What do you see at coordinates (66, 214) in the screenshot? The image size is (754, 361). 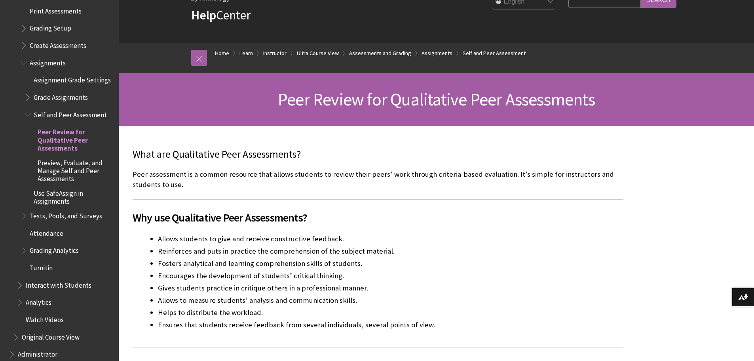 I see `span: Tests, Pools, and Surveys` at bounding box center [66, 214].